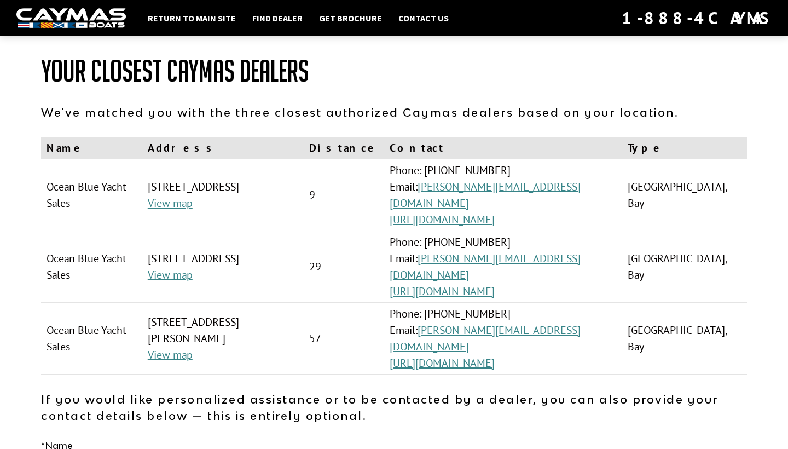 The image size is (788, 449). Describe the element at coordinates (91, 148) in the screenshot. I see `th: Name` at that location.